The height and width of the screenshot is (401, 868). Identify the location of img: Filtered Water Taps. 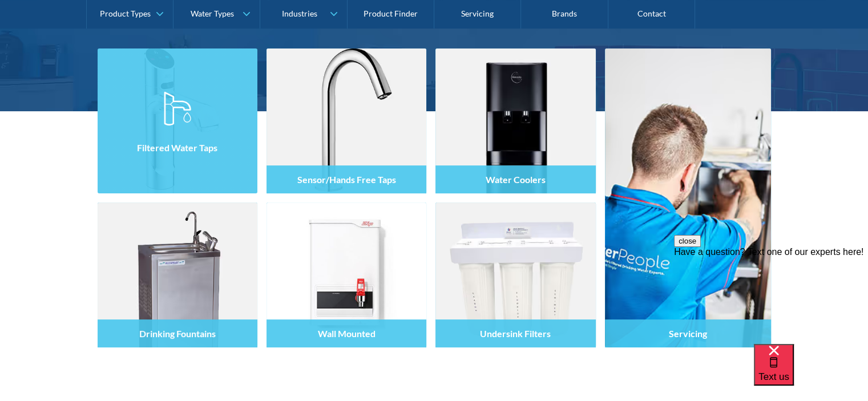
(178, 121).